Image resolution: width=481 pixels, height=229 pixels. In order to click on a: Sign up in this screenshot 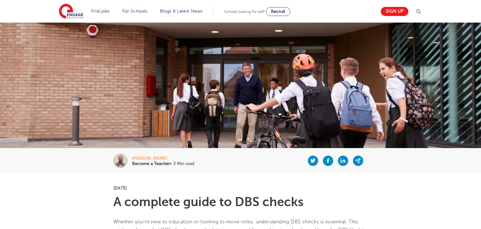, I will do `click(395, 11)`.